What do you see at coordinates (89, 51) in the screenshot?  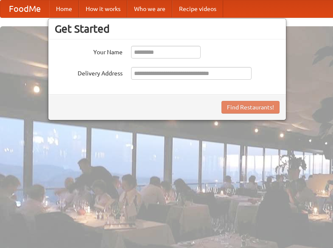 I see `label: Your Name` at bounding box center [89, 51].